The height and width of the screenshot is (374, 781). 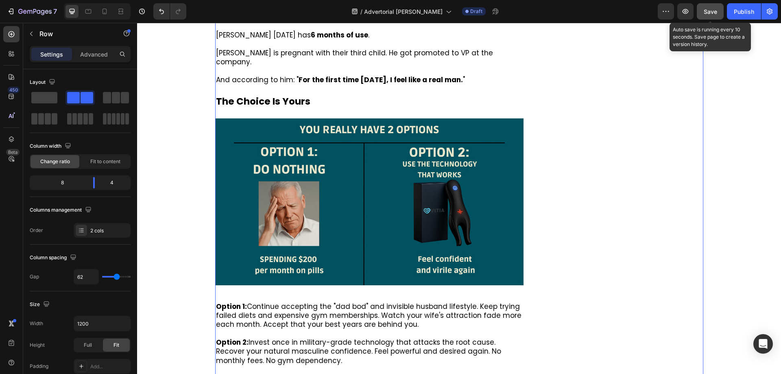 I want to click on button: 7, so click(x=32, y=11).